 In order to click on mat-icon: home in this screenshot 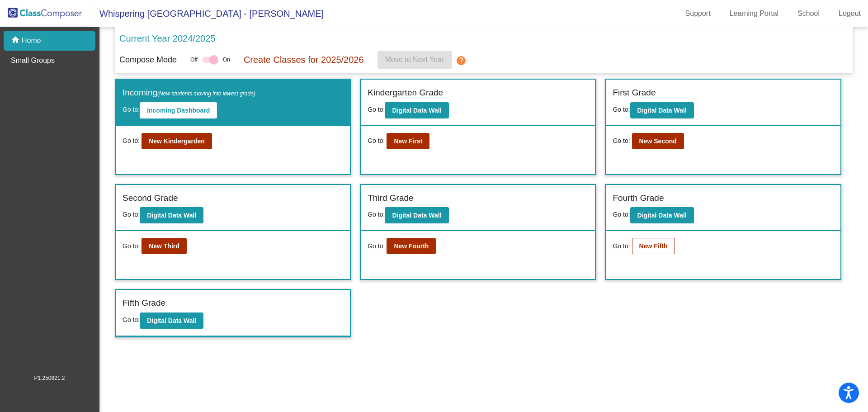, I will do `click(16, 41)`.